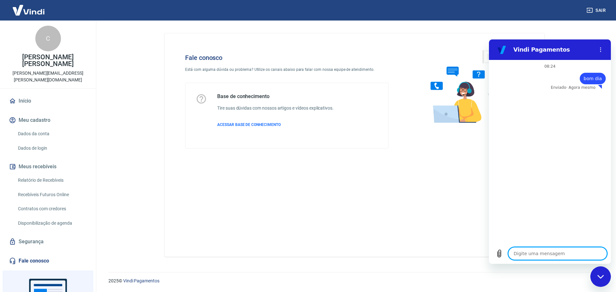 The width and height of the screenshot is (616, 292). I want to click on button: Carregar arquivo, so click(10, 214).